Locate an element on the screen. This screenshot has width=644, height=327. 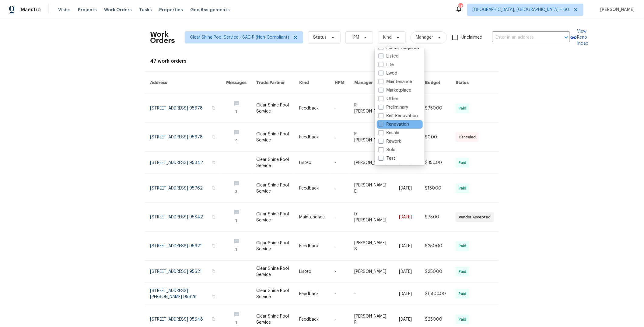
label: Rework is located at coordinates (390, 141).